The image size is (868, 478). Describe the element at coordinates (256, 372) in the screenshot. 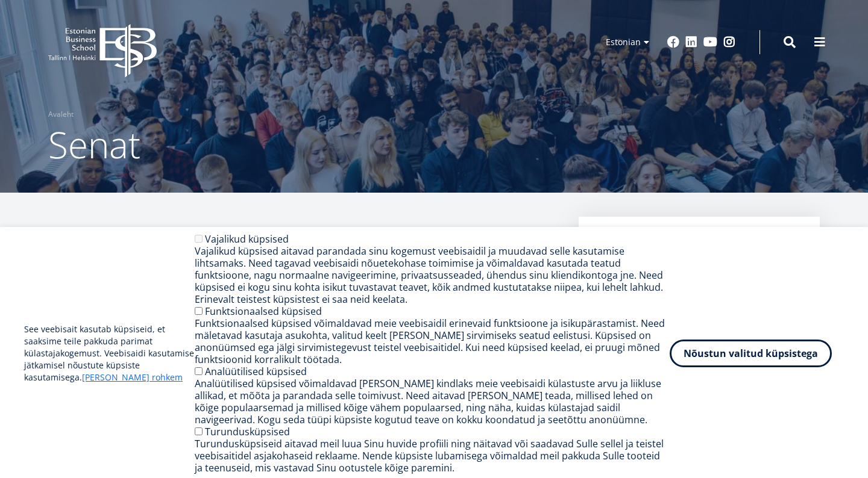

I see `label: Analüütilised küpsised` at that location.